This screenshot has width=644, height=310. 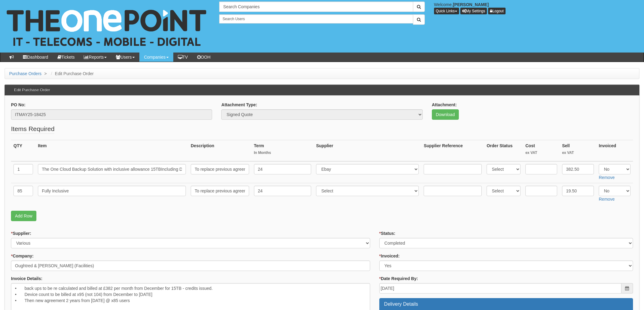 What do you see at coordinates (474, 11) in the screenshot?
I see `a: My Settings` at bounding box center [474, 11].